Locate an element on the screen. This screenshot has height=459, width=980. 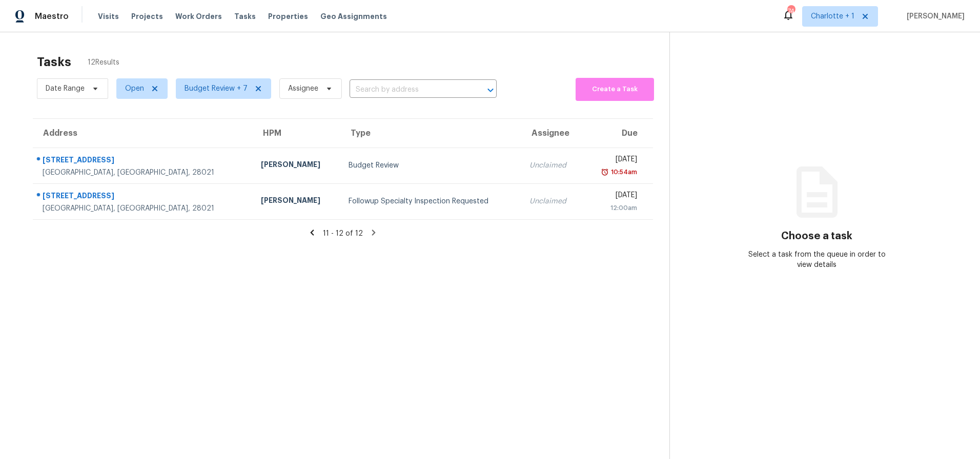
img: Overdue Alarm Icon is located at coordinates (605, 172).